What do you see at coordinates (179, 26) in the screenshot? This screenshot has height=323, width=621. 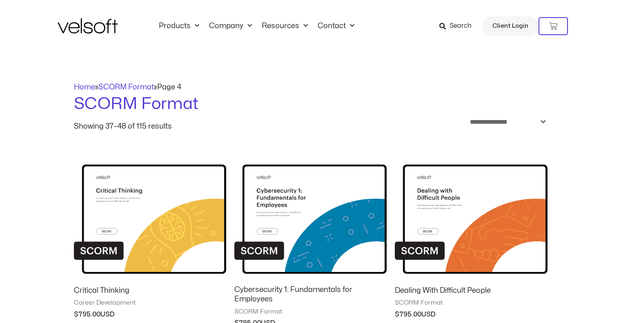 I see `a: ProductsMenu Toggle` at bounding box center [179, 26].